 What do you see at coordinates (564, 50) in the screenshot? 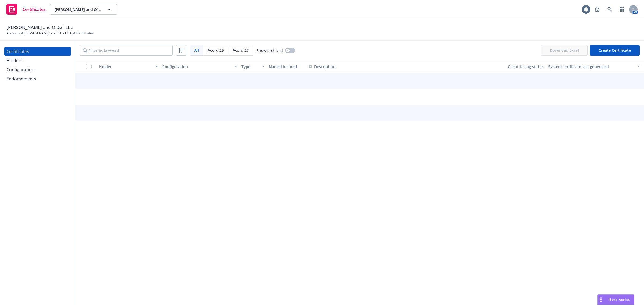
I see `span: Download Excel` at bounding box center [564, 50].